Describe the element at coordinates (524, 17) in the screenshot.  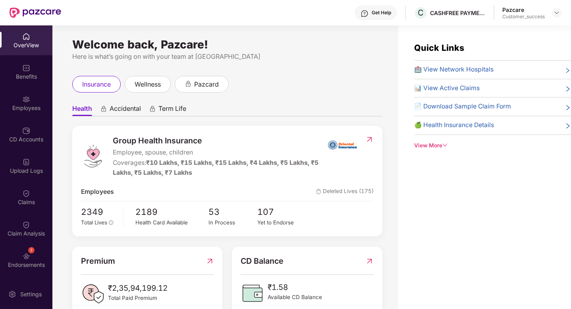
I see `div: Customer_success` at that location.